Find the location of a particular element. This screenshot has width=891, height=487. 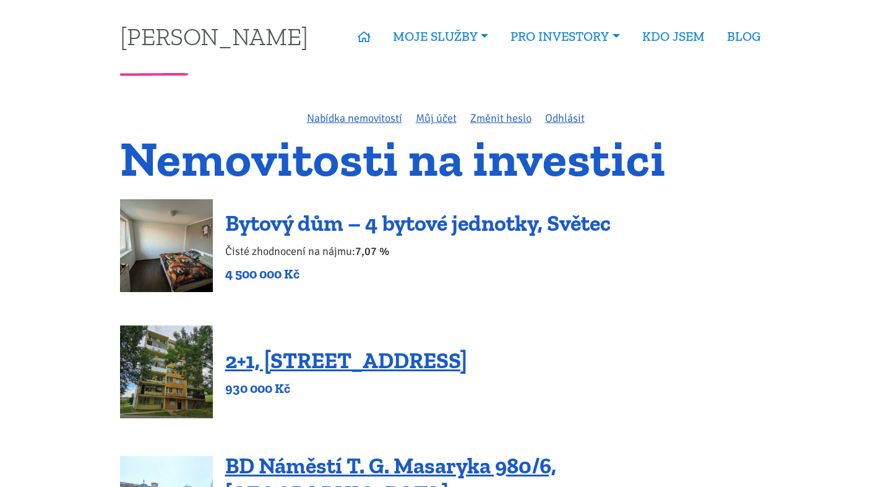

p: Čisté zhodnocení na nájmu: is located at coordinates (418, 251).